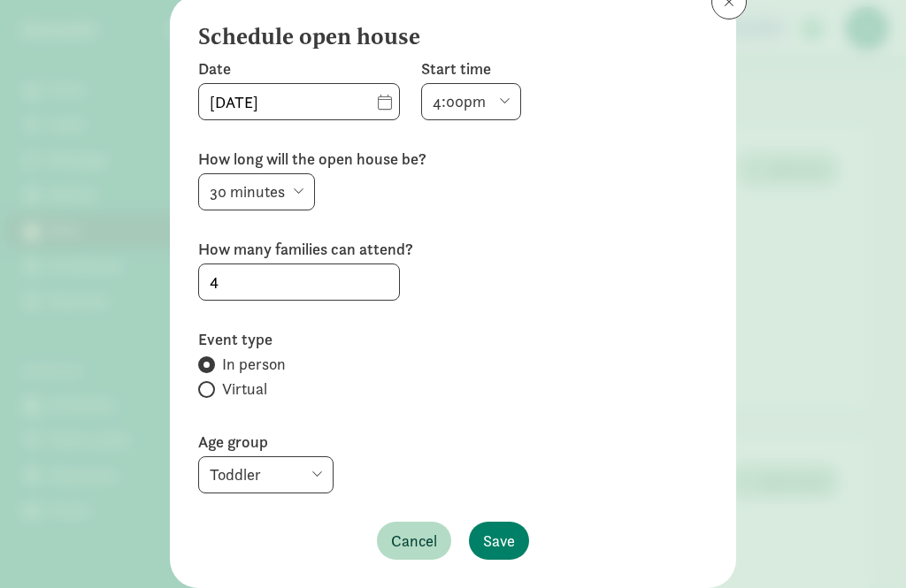 The height and width of the screenshot is (588, 906). What do you see at coordinates (470, 69) in the screenshot?
I see `label: Start time` at bounding box center [470, 69].